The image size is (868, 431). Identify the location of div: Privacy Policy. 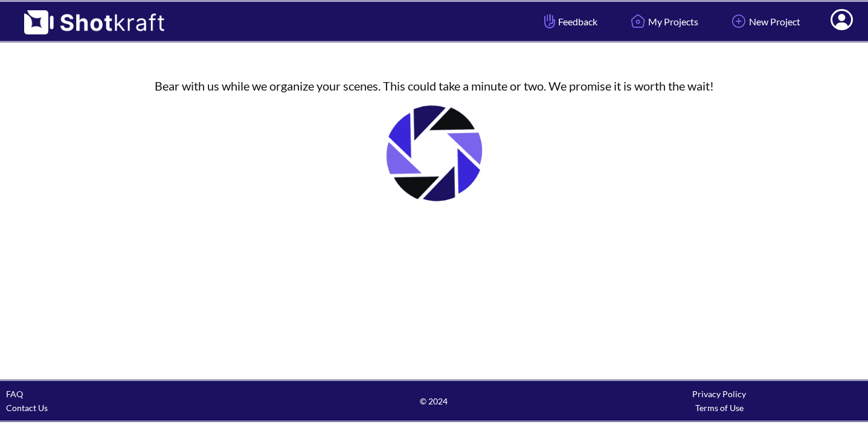
(720, 394).